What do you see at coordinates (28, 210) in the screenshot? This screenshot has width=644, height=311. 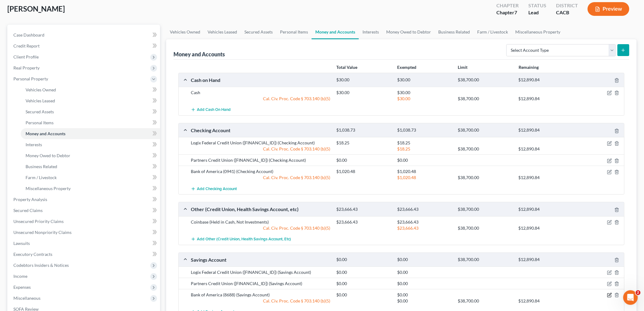 I see `span: Secured Claims` at bounding box center [28, 210].